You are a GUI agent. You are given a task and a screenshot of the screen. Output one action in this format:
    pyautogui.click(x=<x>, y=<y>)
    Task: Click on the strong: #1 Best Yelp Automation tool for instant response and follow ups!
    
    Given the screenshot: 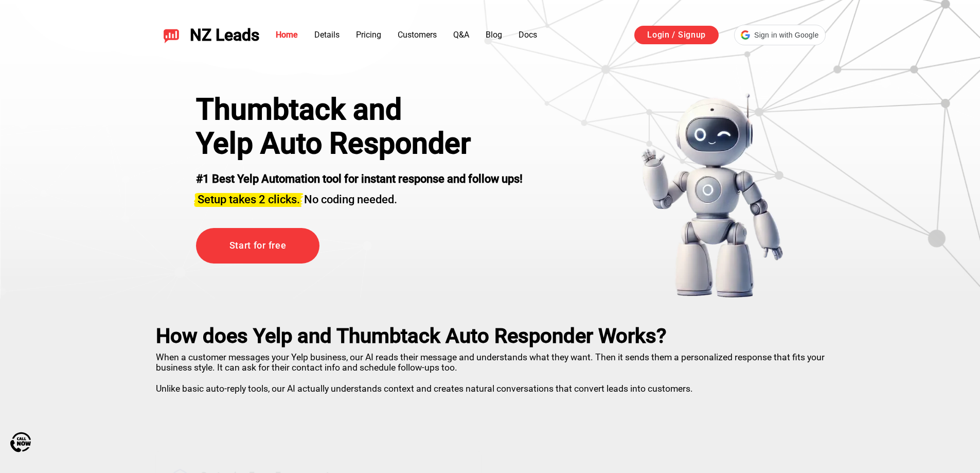 What is the action you would take?
    pyautogui.click(x=359, y=179)
    